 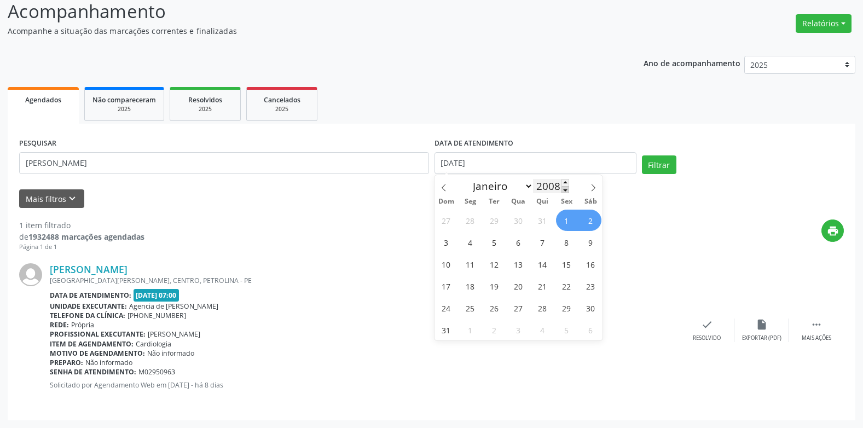 What do you see at coordinates (470, 220) in the screenshot?
I see `span: Julho 28, 2008` at bounding box center [470, 220].